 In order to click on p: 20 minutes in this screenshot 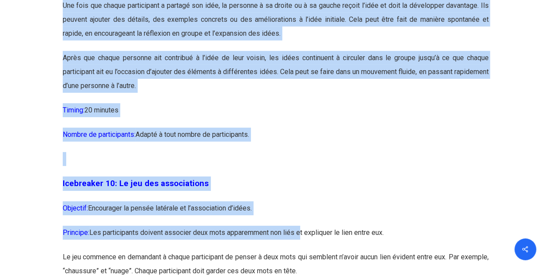, I will do `click(276, 115)`.